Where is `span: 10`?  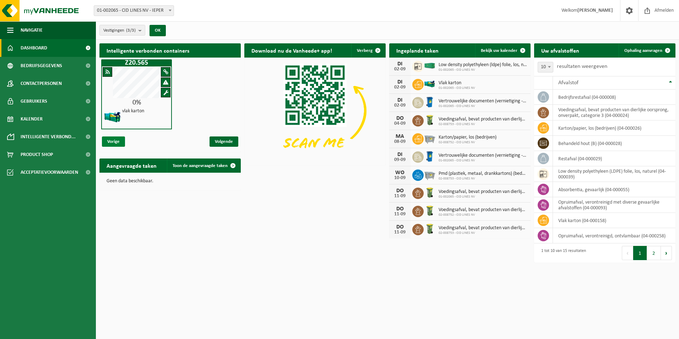
span: 10 is located at coordinates (545, 67).